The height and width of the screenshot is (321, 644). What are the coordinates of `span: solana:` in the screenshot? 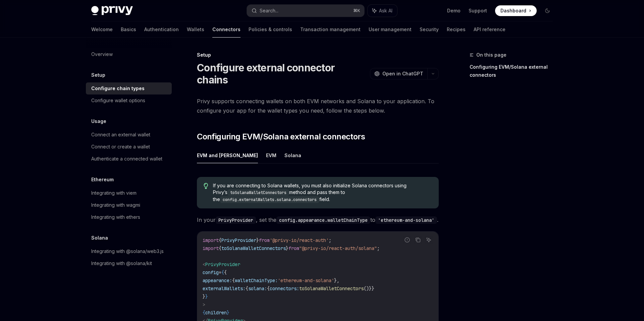 It's located at (257, 288).